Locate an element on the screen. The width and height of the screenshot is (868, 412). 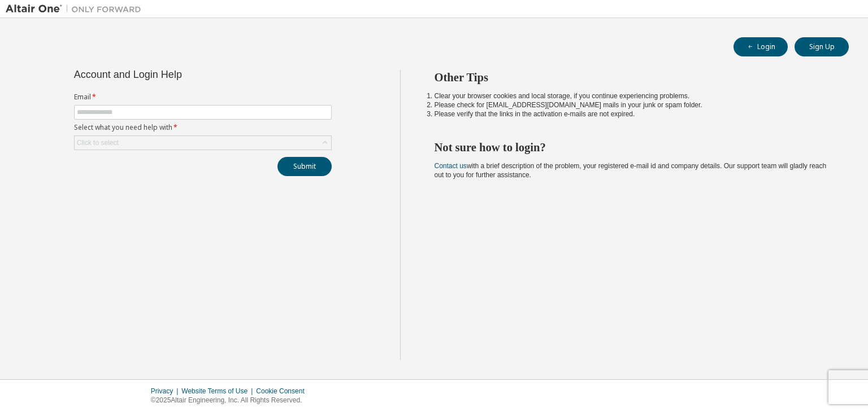
button: Login is located at coordinates (760, 47).